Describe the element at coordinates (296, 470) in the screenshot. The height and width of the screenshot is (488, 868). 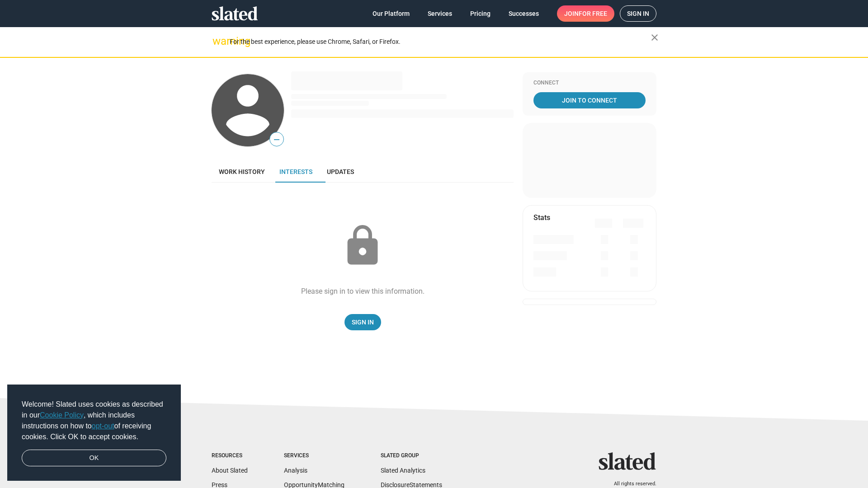
I see `a: Analysis` at that location.